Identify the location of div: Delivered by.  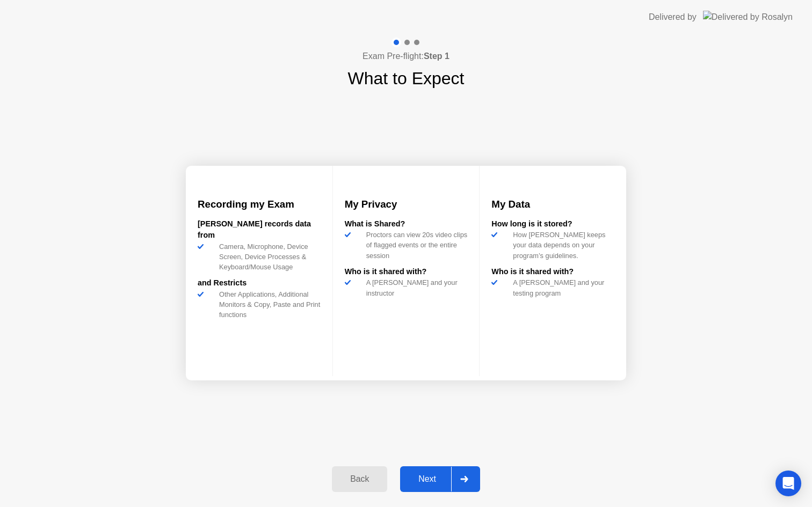
(673, 17).